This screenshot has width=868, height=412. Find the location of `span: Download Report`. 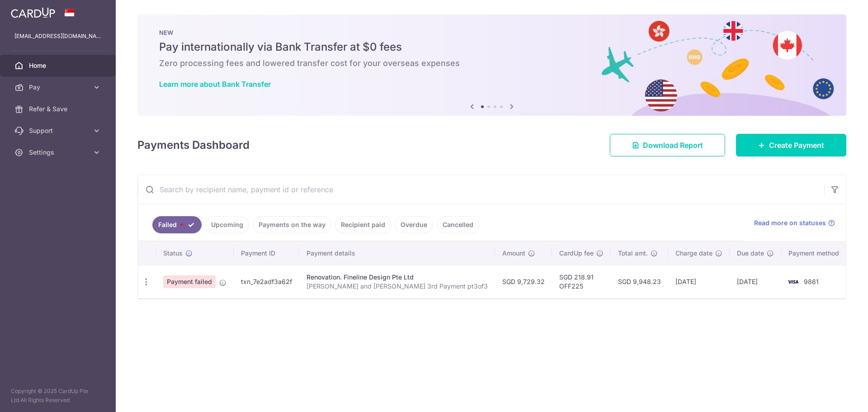

span: Download Report is located at coordinates (673, 145).